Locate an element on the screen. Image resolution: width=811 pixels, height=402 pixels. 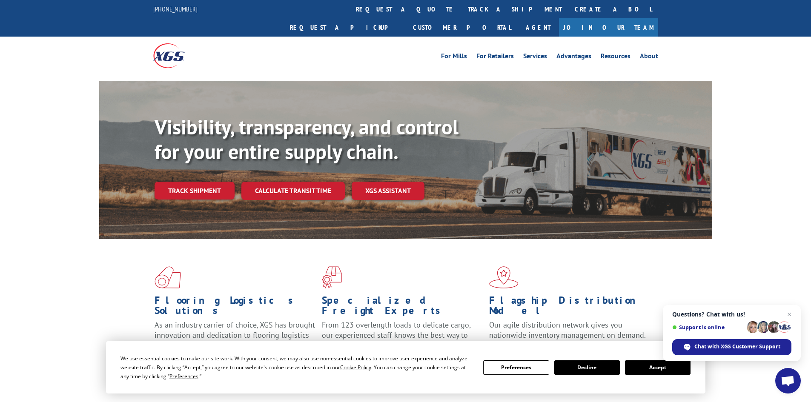
a: Calculate transit time is located at coordinates (293, 191).